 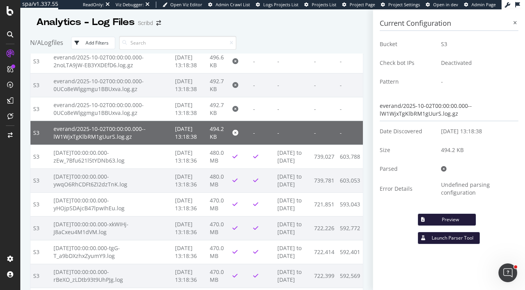 What do you see at coordinates (407, 169) in the screenshot?
I see `td: Parsed` at bounding box center [407, 169].